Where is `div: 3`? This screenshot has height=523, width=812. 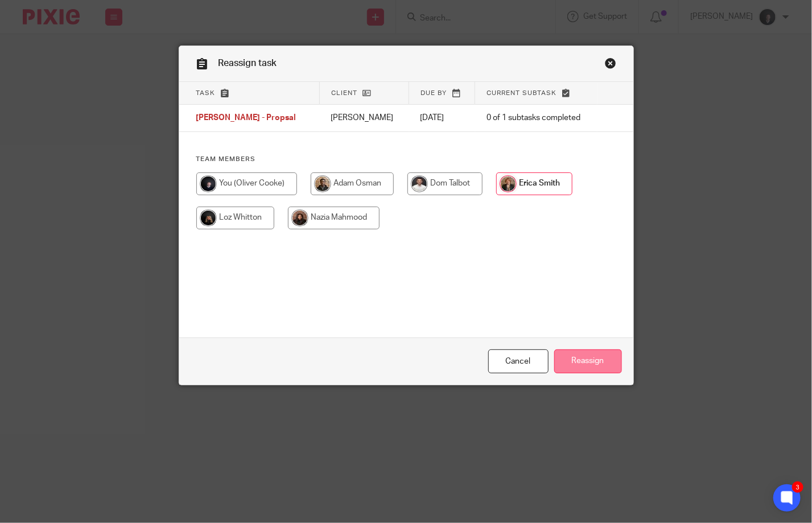 div: 3 is located at coordinates (798, 487).